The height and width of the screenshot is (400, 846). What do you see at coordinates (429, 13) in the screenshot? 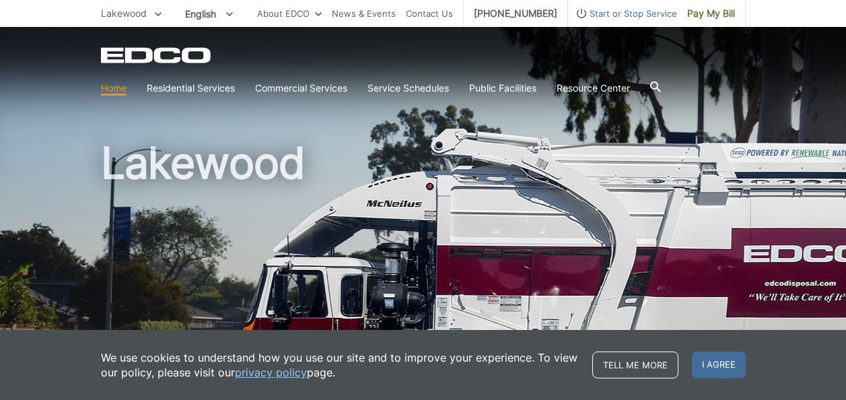
I see `a: Contact Us` at bounding box center [429, 13].